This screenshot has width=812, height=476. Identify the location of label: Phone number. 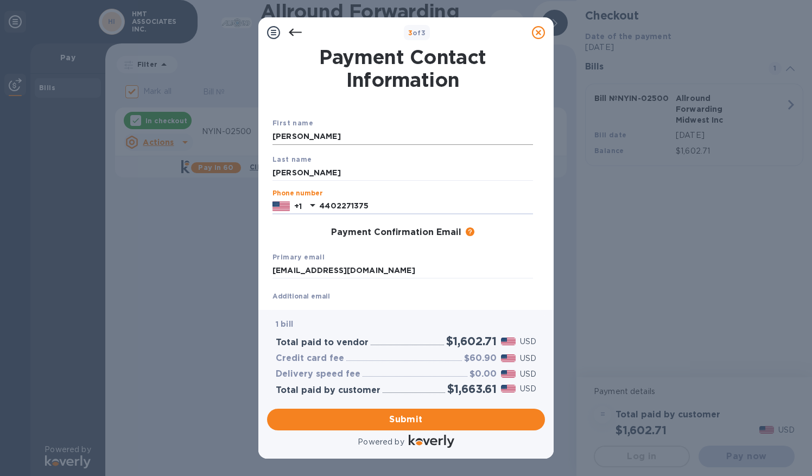
(298, 194).